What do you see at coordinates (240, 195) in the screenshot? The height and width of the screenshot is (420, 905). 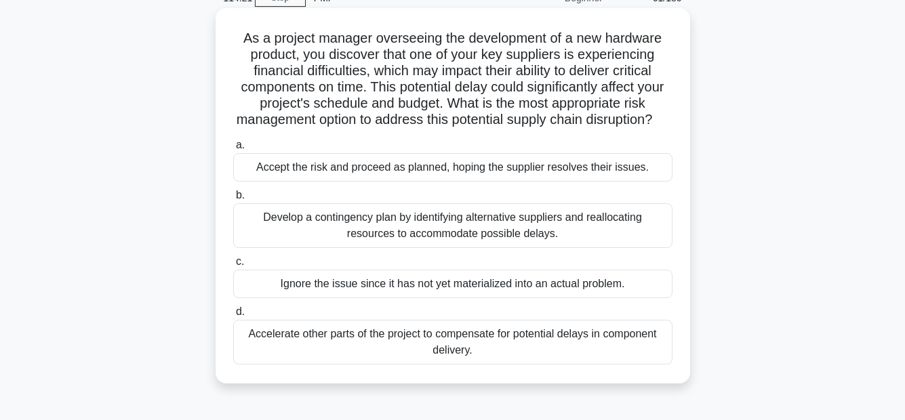 I see `span: b.` at bounding box center [240, 195].